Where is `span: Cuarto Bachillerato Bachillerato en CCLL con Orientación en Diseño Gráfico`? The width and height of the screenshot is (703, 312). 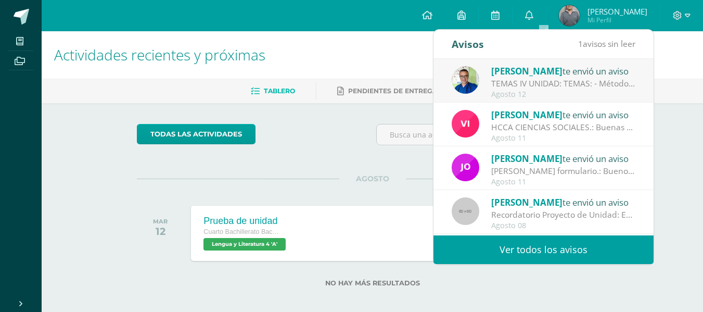
span: Cuarto Bachillerato Bachillerato en CCLL con Orientación en Diseño Gráfico is located at coordinates (243, 232).